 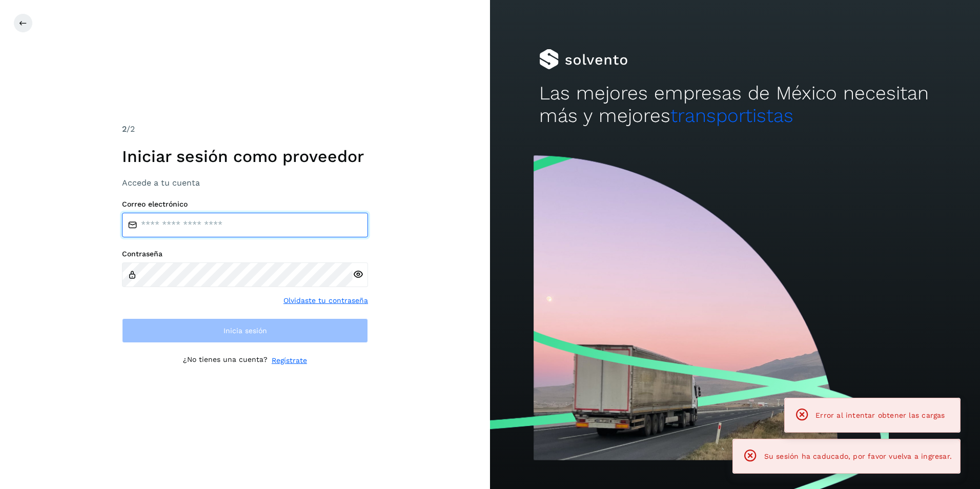 What do you see at coordinates (735, 105) in the screenshot?
I see `h2: Las mejores empresas de México necesitan más y mejores` at bounding box center [735, 105].